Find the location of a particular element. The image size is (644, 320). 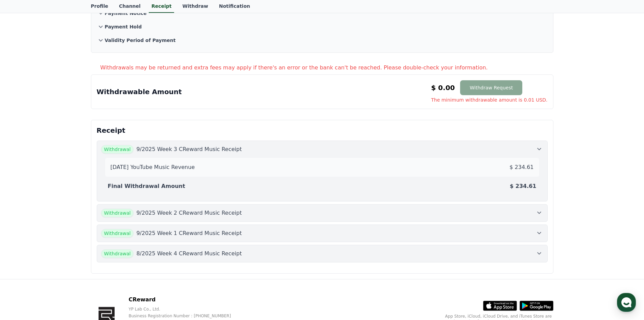

p: 9/2025 Week 2 CReward Music Receipt is located at coordinates (189, 213).